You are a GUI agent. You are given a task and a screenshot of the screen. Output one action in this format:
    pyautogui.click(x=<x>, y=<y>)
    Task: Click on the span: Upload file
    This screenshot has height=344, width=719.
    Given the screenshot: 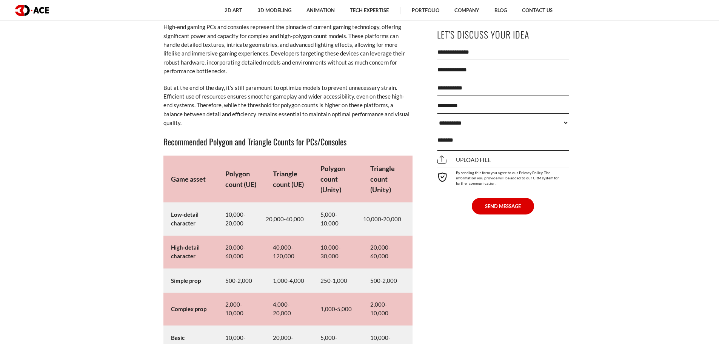 What is the action you would take?
    pyautogui.click(x=464, y=160)
    